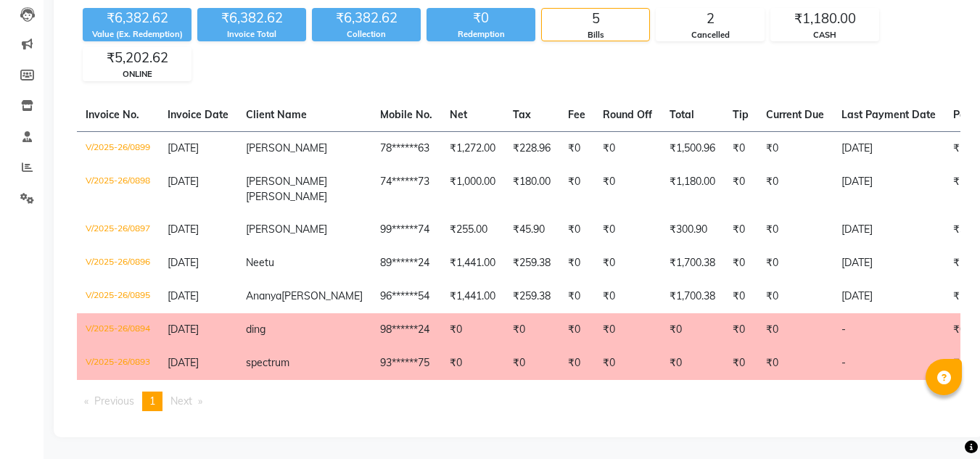 This screenshot has height=459, width=980. Describe the element at coordinates (481, 18) in the screenshot. I see `div: ₹0` at that location.